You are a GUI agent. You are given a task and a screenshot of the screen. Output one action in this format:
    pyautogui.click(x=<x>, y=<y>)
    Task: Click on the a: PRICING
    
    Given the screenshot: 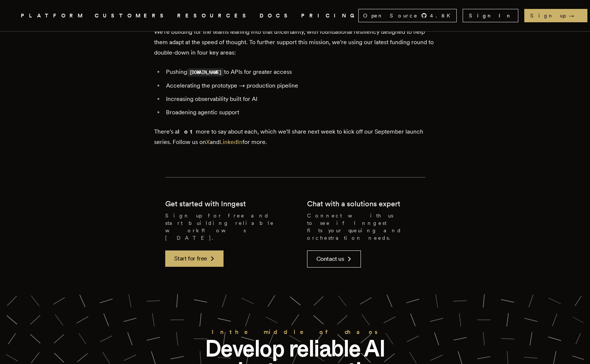 What is the action you would take?
    pyautogui.click(x=330, y=16)
    